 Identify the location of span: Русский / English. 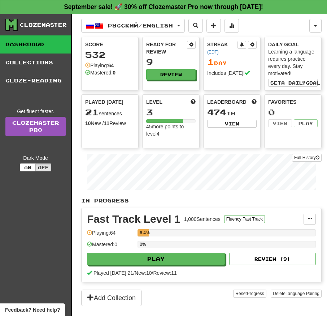
(140, 25).